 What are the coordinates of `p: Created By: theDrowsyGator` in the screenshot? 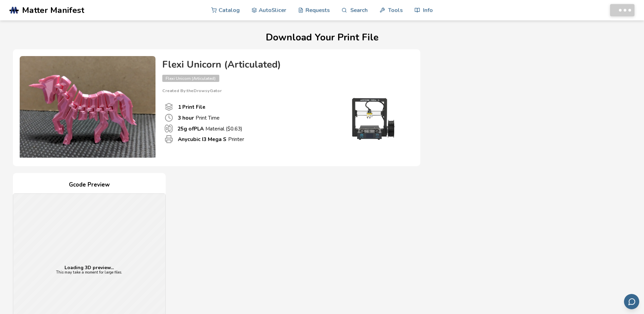 It's located at (284, 90).